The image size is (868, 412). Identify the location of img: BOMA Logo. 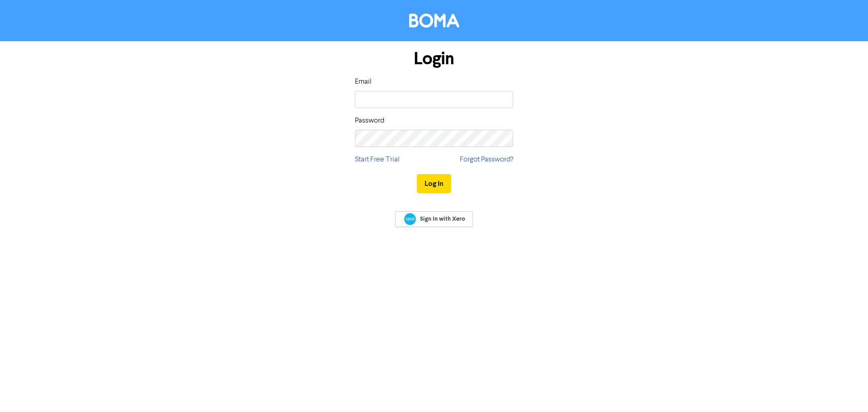
(434, 20).